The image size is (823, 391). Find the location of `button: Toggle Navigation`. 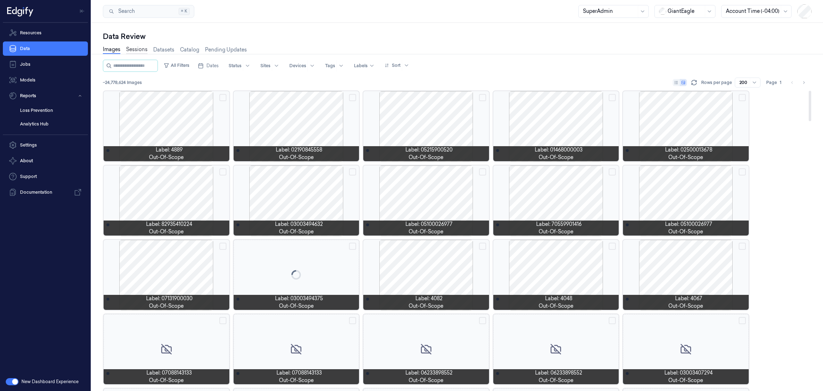

button: Toggle Navigation is located at coordinates (82, 11).